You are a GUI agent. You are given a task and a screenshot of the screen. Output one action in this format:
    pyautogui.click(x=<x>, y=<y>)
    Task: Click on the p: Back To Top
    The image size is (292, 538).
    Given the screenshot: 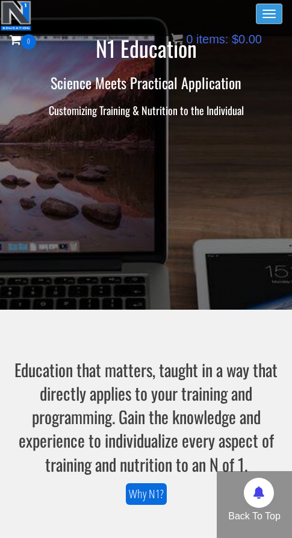 What is the action you would take?
    pyautogui.click(x=254, y=517)
    